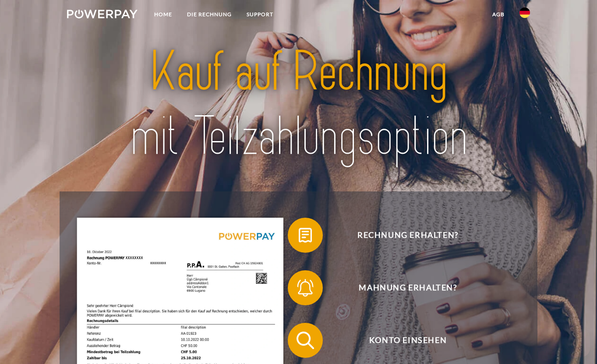 The height and width of the screenshot is (364, 597). I want to click on a: Rechnung erhalten?, so click(402, 235).